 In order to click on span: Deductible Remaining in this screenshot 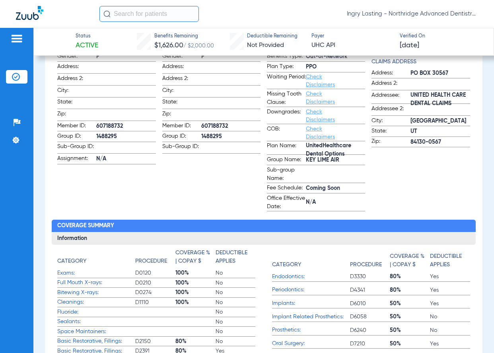, I will do `click(272, 37)`.